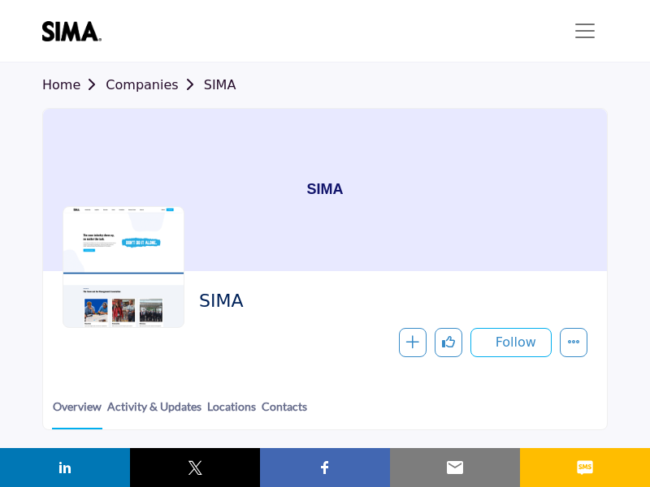 The image size is (650, 487). I want to click on a: SIMA, so click(220, 84).